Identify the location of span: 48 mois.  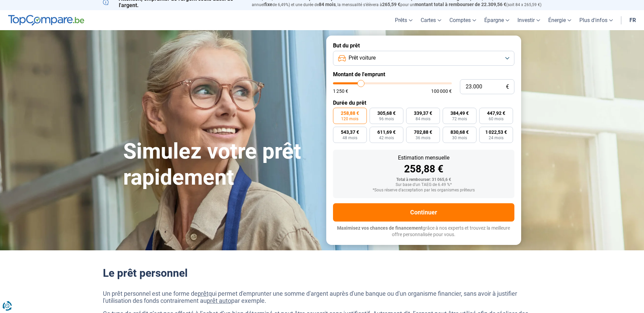
(350, 138).